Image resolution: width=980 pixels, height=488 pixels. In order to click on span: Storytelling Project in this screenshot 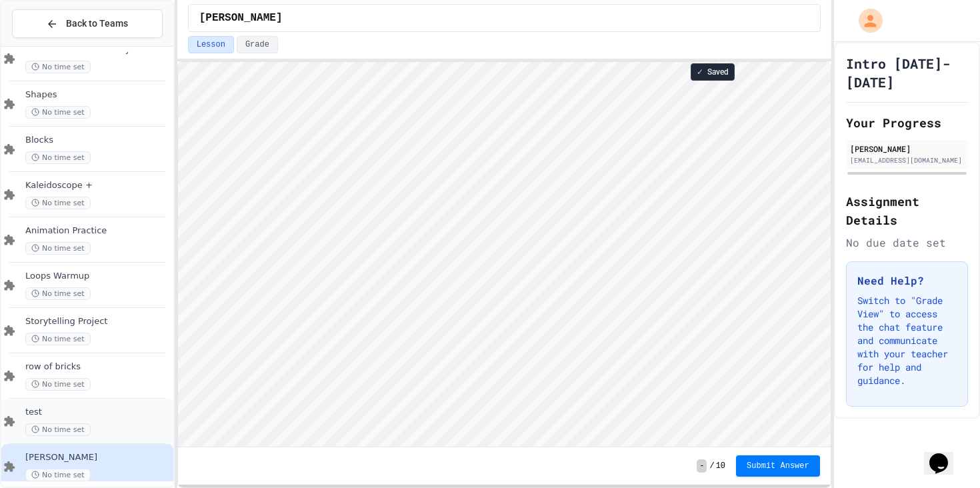, I will do `click(98, 321)`.